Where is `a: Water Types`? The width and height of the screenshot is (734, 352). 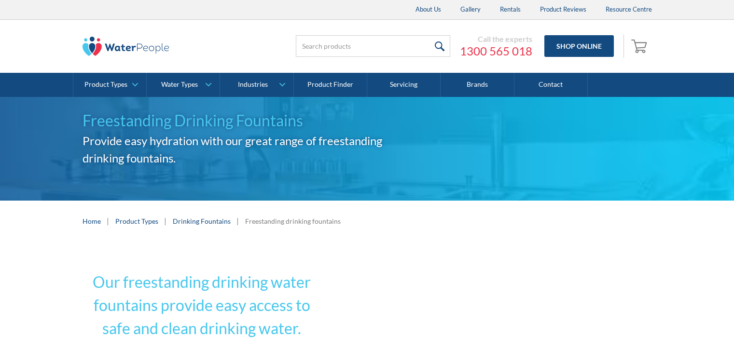
a: Water Types is located at coordinates (183, 85).